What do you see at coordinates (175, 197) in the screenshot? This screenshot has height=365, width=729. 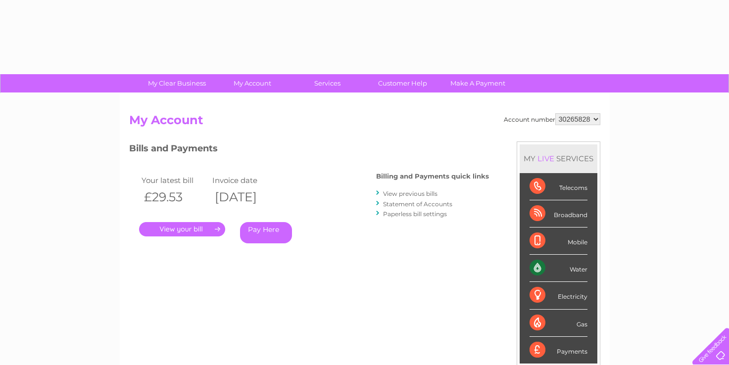 I see `th: £29.53` at bounding box center [175, 197].